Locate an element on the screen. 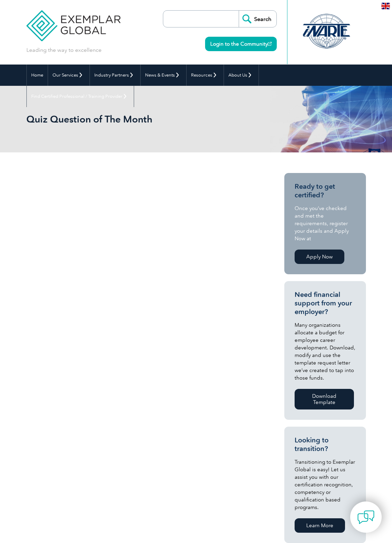  a: Learn More is located at coordinates (320, 525).